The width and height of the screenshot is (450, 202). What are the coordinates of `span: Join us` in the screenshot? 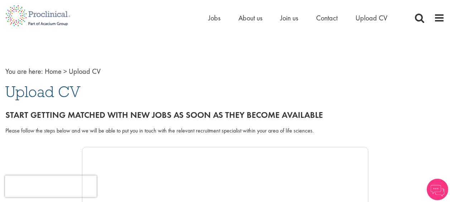 It's located at (289, 18).